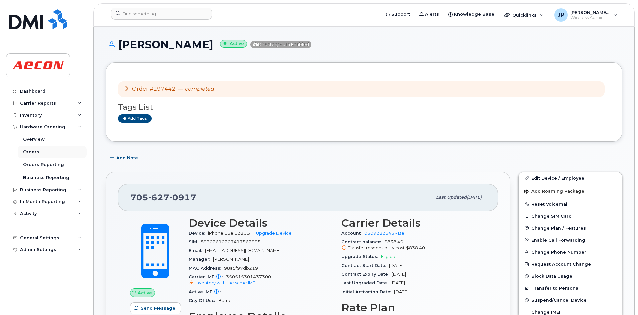 This screenshot has height=315, width=638. What do you see at coordinates (261, 223) in the screenshot?
I see `h3: Device Details` at bounding box center [261, 223].